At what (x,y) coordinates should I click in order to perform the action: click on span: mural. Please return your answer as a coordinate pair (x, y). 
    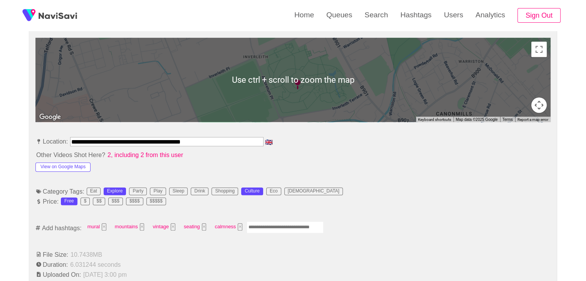
    Looking at the image, I should click on (97, 227).